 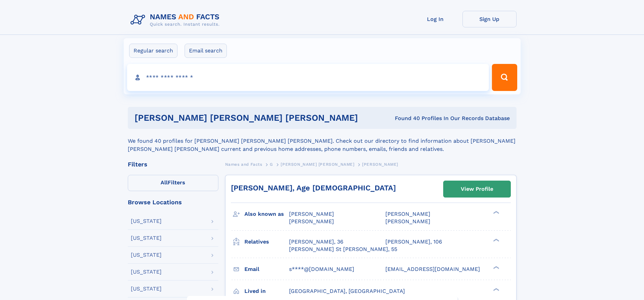 I want to click on a: Log In, so click(x=435, y=19).